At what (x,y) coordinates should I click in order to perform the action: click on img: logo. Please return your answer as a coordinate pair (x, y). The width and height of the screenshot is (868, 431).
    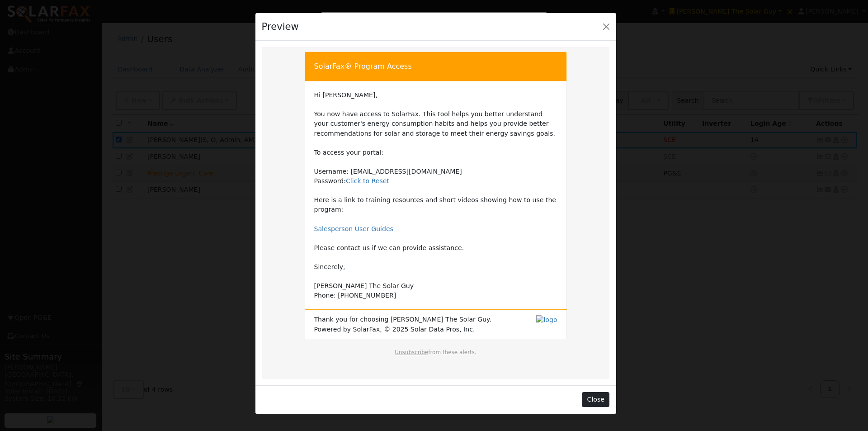
    Looking at the image, I should click on (547, 320).